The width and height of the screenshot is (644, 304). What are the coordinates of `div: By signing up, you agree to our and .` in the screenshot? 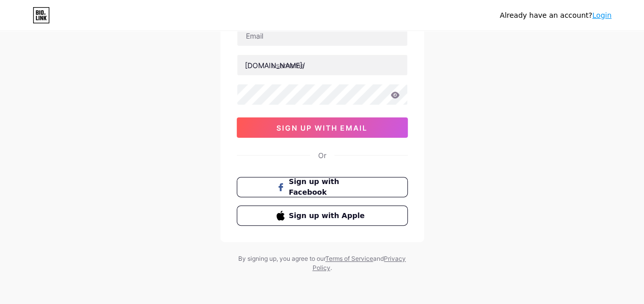 It's located at (322, 264).